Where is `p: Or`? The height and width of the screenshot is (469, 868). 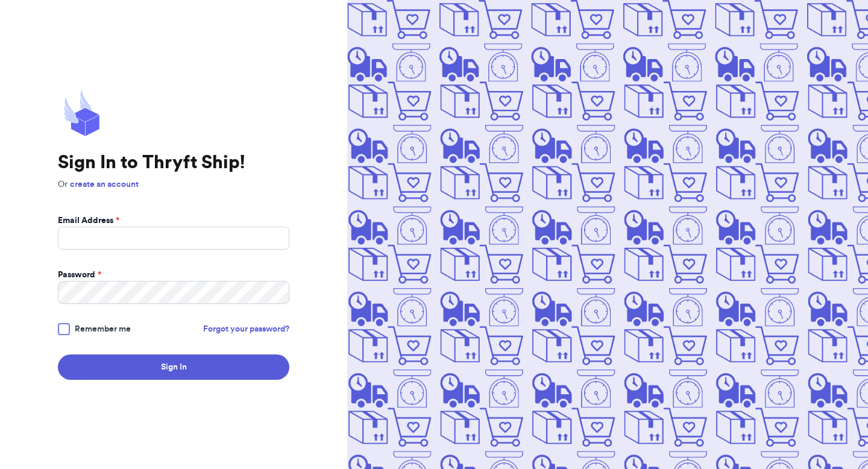 p: Or is located at coordinates (173, 185).